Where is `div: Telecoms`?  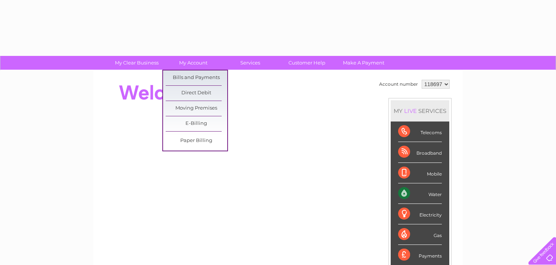 div: Telecoms is located at coordinates (420, 132).